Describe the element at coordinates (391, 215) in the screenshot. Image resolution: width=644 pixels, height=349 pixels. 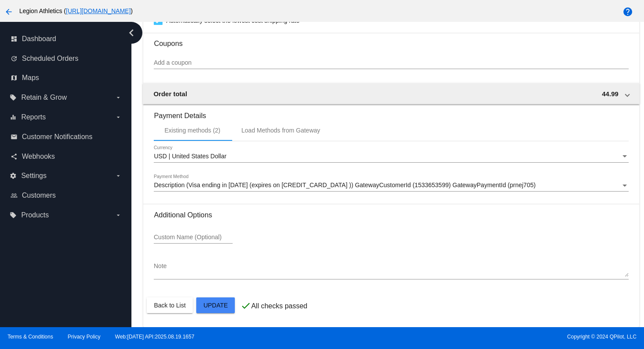
I see `h3: Additional Options` at that location.